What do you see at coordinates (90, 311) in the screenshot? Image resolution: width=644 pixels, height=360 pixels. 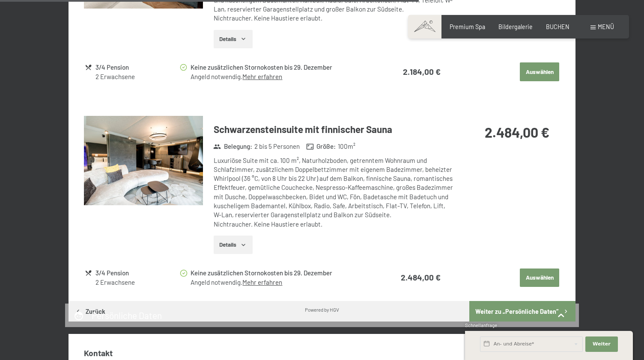 I see `button: Zurück` at bounding box center [90, 311].